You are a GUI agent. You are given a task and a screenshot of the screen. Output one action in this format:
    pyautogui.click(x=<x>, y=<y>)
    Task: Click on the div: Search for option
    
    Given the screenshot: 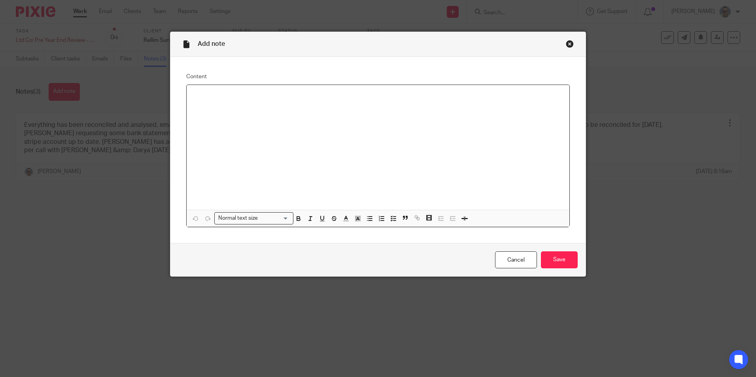 What is the action you would take?
    pyautogui.click(x=254, y=218)
    